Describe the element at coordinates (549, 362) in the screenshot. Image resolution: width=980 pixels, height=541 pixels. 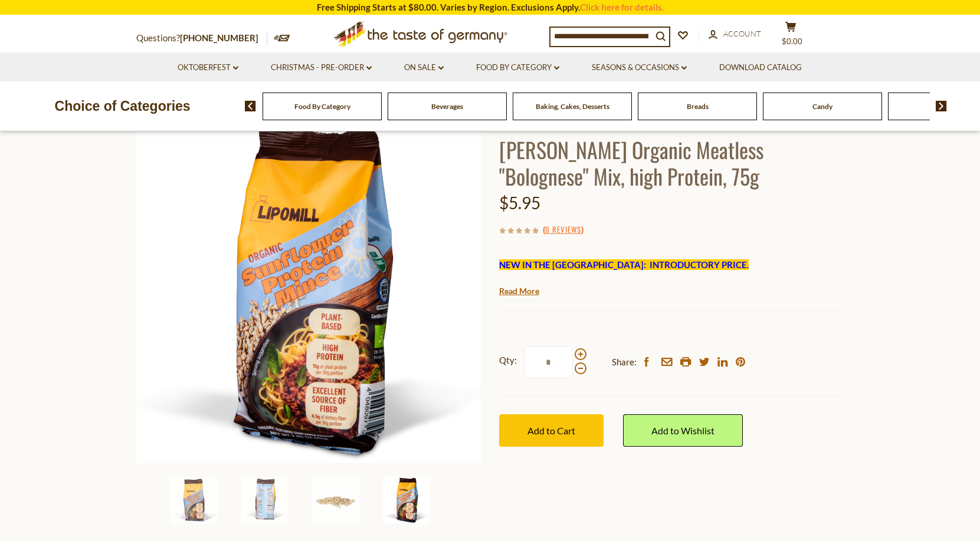
I see `input: Qty:` at that location.